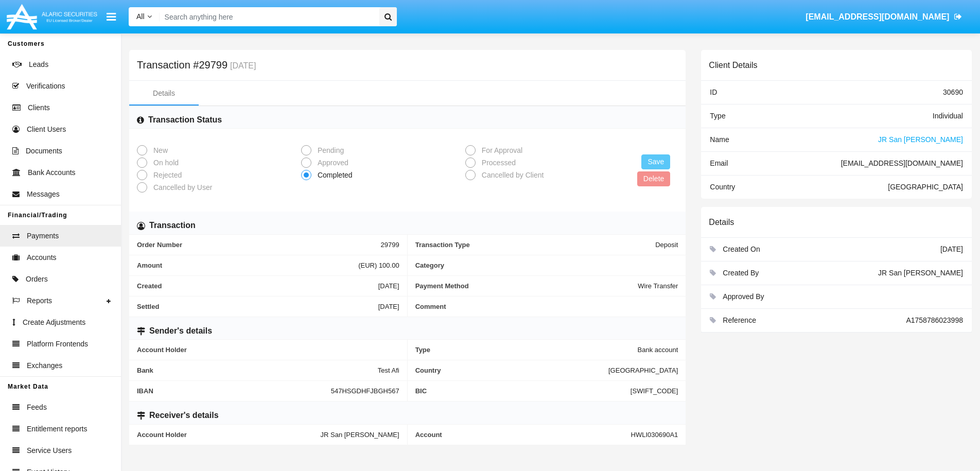 The width and height of the screenshot is (980, 471). I want to click on span: (EUR) 100.00, so click(379, 265).